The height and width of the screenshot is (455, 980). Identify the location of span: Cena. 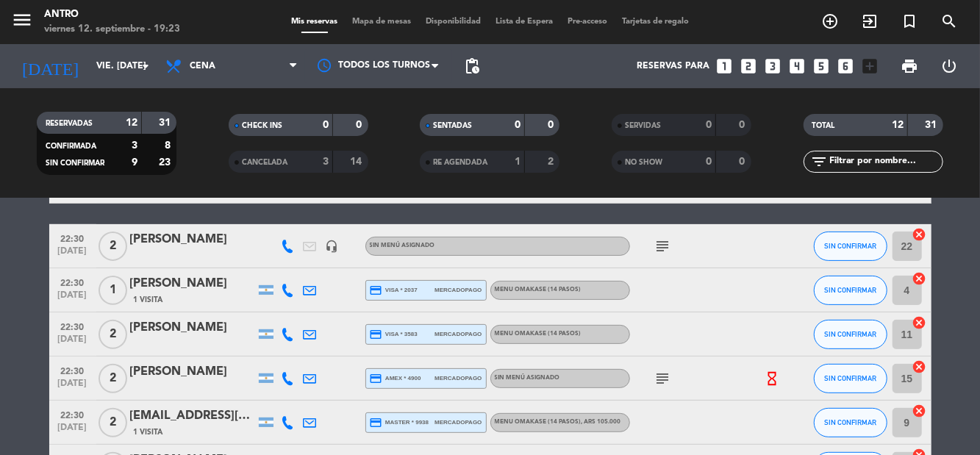
(202, 66).